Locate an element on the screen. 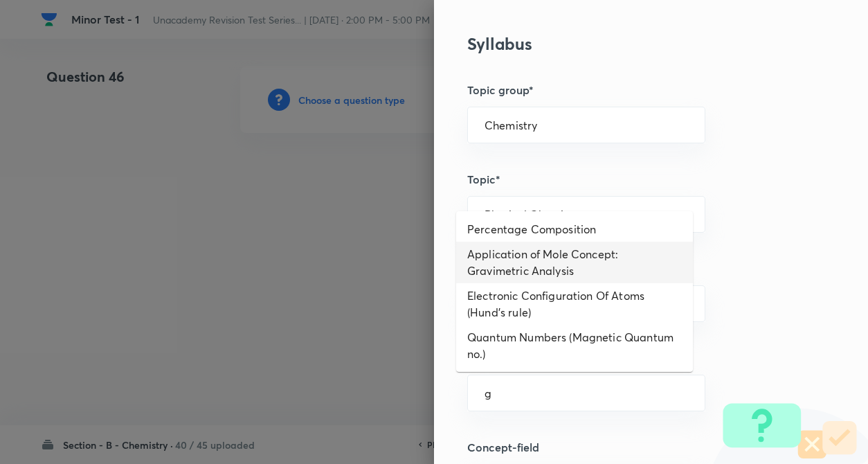 The width and height of the screenshot is (868, 464). button: Close is located at coordinates (698, 393).